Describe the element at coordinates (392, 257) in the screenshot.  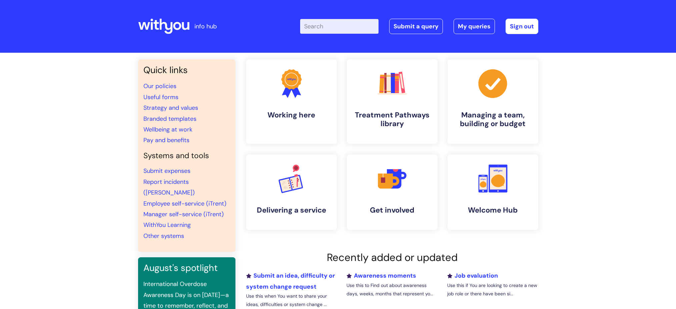
I see `h2: Recently added or updated` at that location.